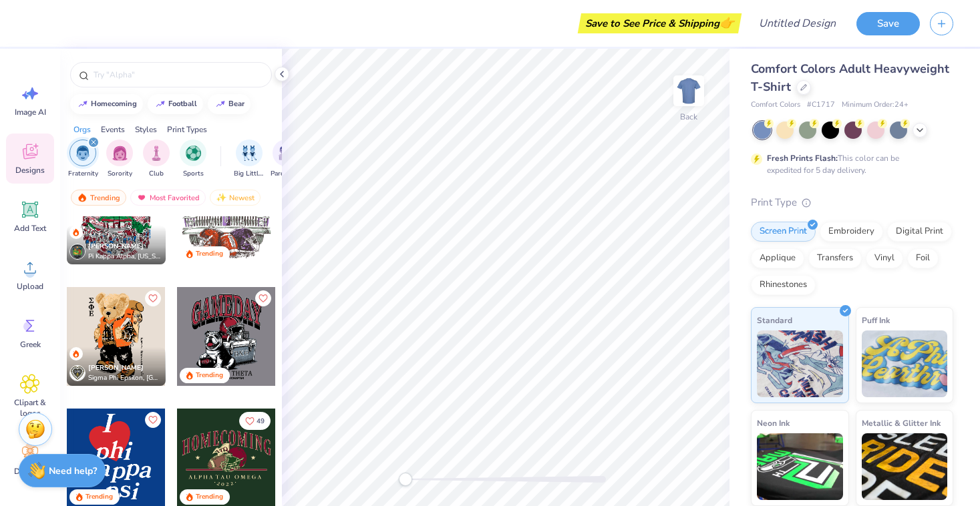 The width and height of the screenshot is (980, 506). I want to click on span: # C1717, so click(821, 105).